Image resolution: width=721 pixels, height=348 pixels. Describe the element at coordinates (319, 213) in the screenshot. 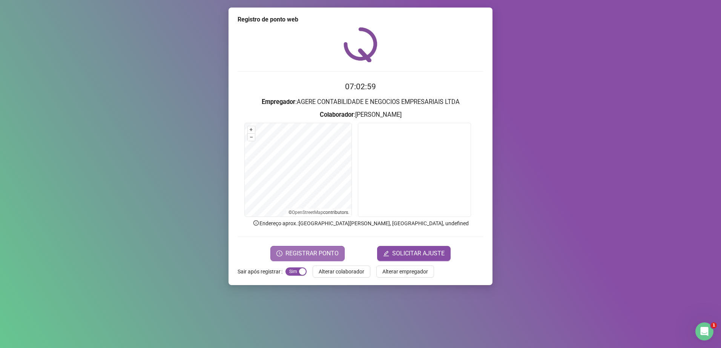

I see `li: © contributors.` at that location.